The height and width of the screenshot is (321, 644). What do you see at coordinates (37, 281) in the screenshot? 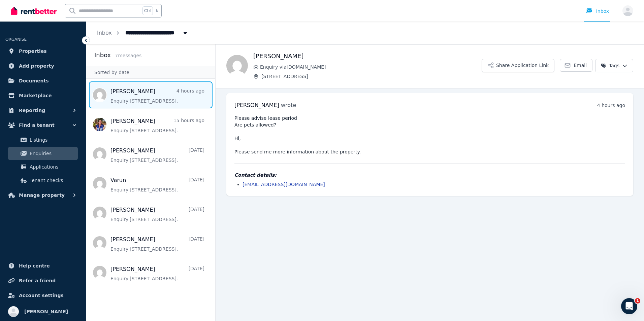
I see `span: Refer a friend` at bounding box center [37, 281].